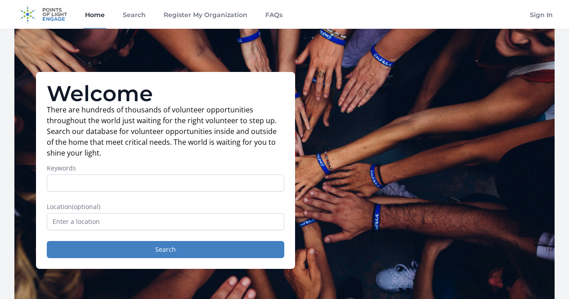  What do you see at coordinates (166, 222) in the screenshot?
I see `input: Enter a location` at bounding box center [166, 222].